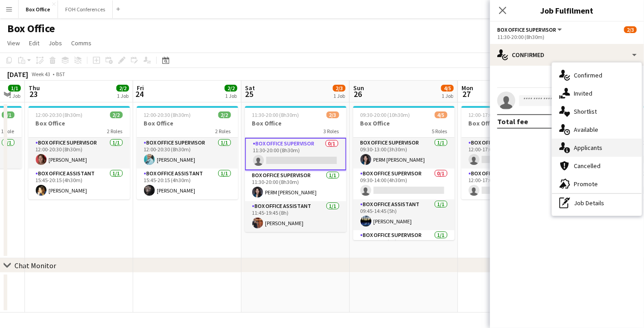  I want to click on span: Thu, so click(34, 88).